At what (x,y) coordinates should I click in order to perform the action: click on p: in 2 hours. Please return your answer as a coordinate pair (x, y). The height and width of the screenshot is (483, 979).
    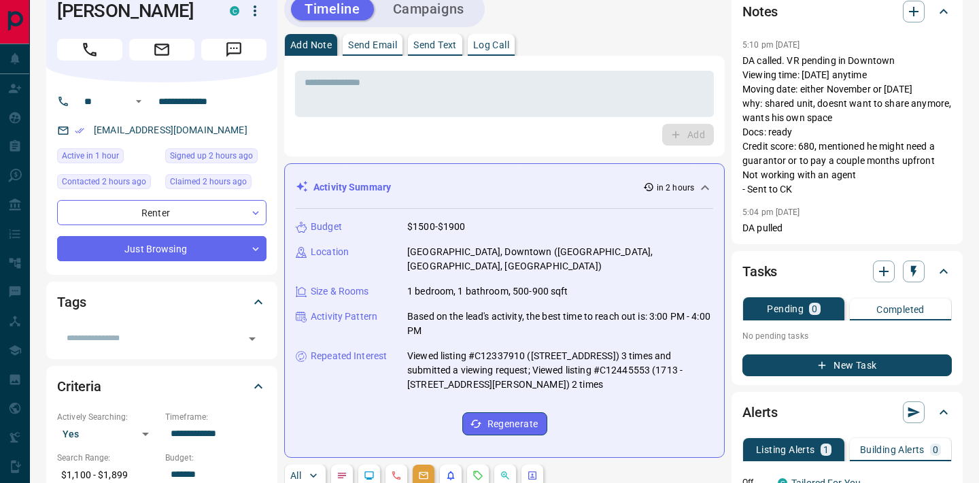
    Looking at the image, I should click on (675, 188).